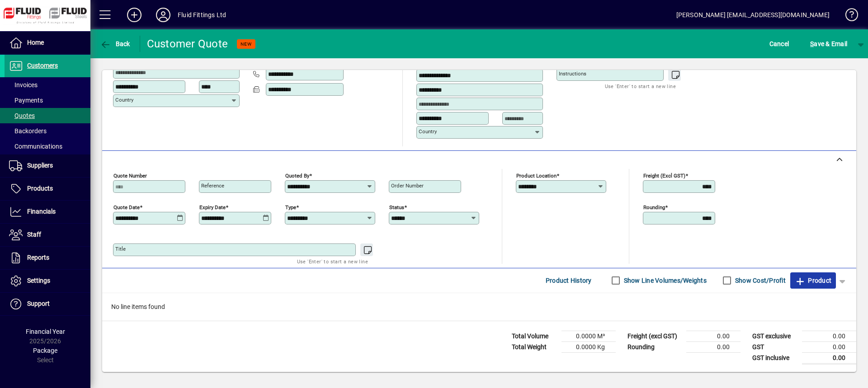 The image size is (868, 388). What do you see at coordinates (588, 347) in the screenshot?
I see `td: 0.0000 Kg` at bounding box center [588, 347].